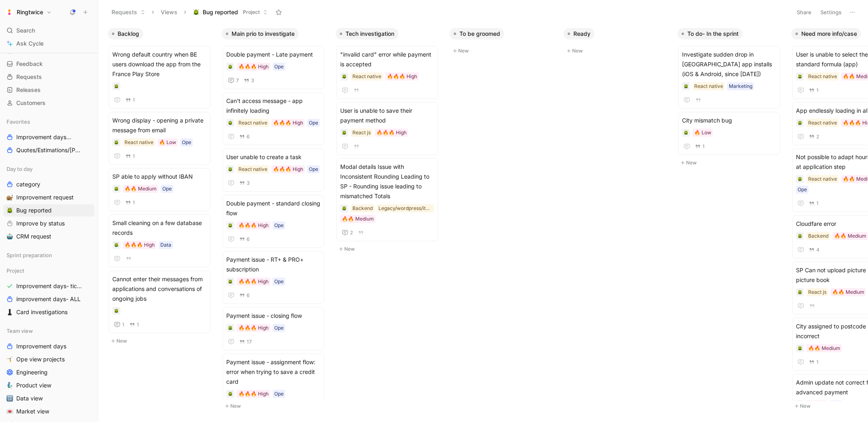 The width and height of the screenshot is (868, 422). Describe the element at coordinates (159, 138) in the screenshot. I see `a: Wrong display - opening a private message from emailReact native🔥 LowOpe1` at that location.